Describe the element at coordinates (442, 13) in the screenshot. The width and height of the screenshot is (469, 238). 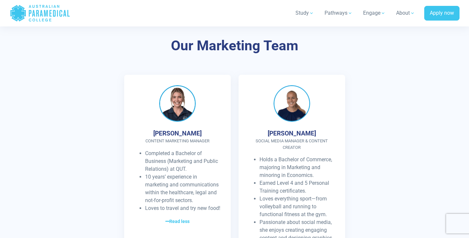
I see `a: Apply now` at that location.